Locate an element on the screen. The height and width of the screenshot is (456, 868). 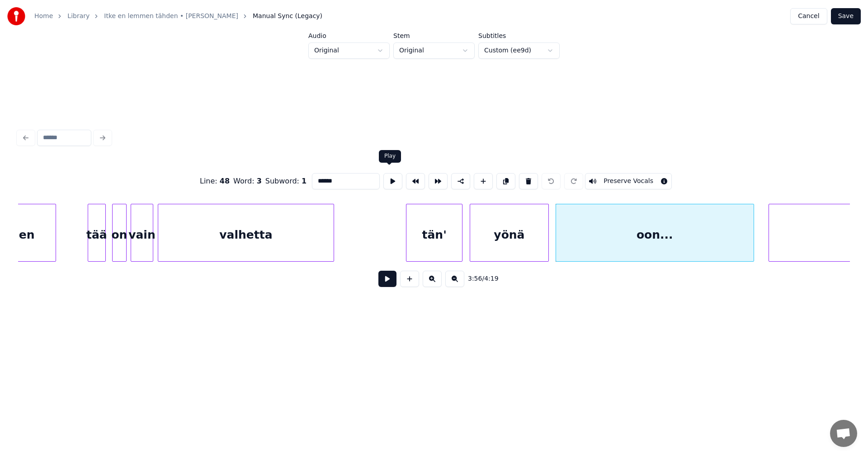
span: 1 is located at coordinates (303, 181).